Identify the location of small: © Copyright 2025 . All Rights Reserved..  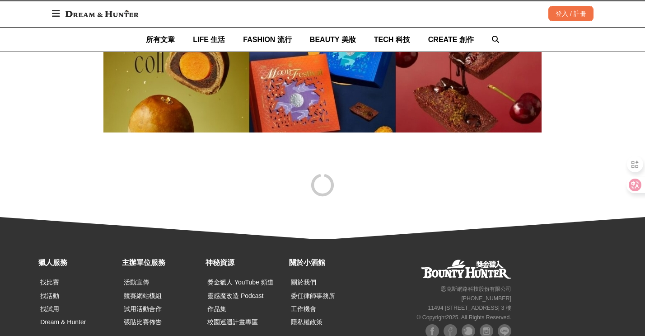
(464, 317).